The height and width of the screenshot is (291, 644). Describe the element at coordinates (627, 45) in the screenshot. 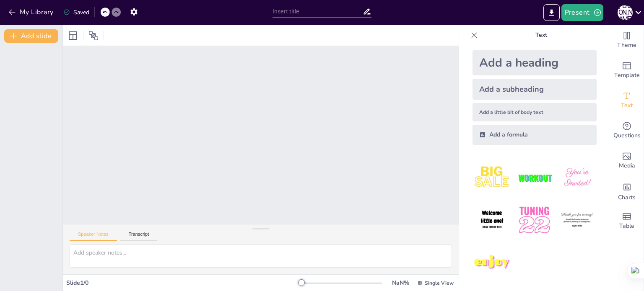

I see `span: Theme` at that location.